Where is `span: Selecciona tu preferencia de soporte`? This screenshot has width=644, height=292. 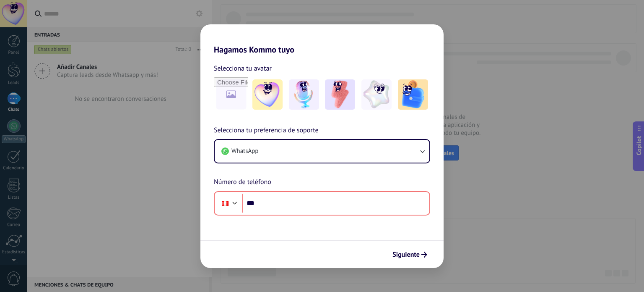
span: Selecciona tu preferencia de soporte is located at coordinates (266, 131).